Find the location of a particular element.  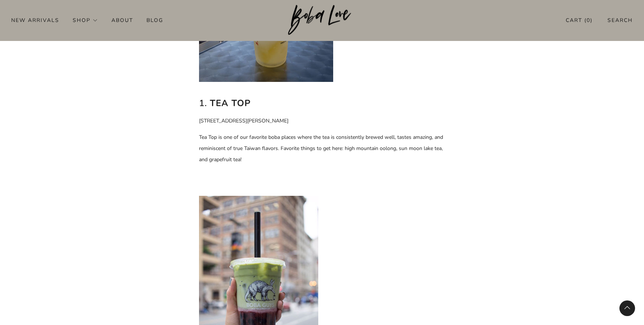

items-count: 0 is located at coordinates (589, 20).